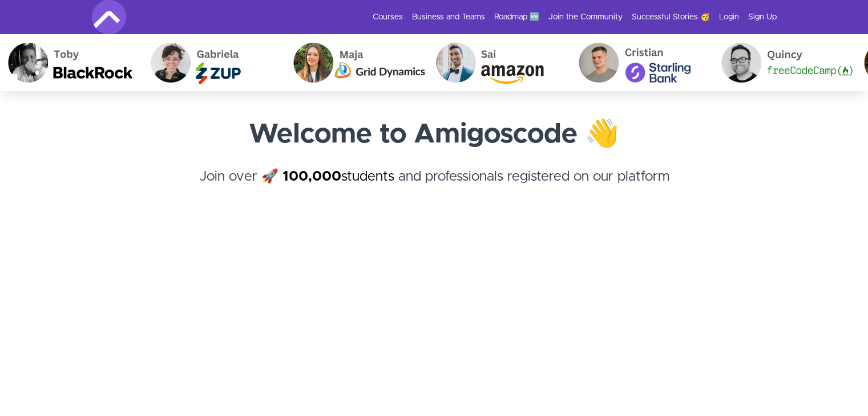  I want to click on a: Roadmap 🆕, so click(517, 17).